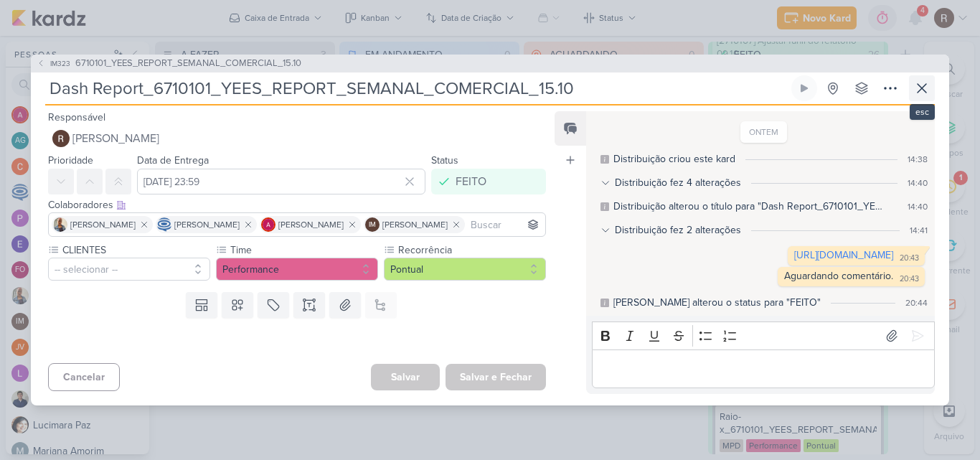 The image size is (980, 460). What do you see at coordinates (763, 335) in the screenshot?
I see `div: Editor toolbar` at bounding box center [763, 335].